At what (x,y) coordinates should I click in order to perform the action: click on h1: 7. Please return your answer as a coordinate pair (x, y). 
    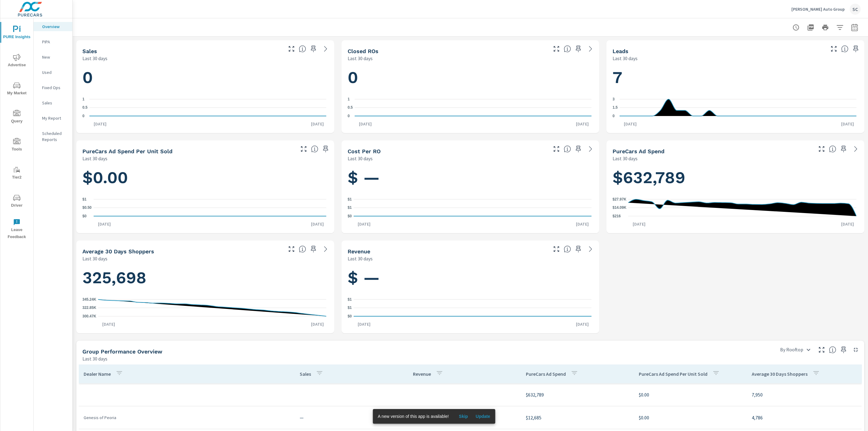
    Looking at the image, I should click on (735, 77).